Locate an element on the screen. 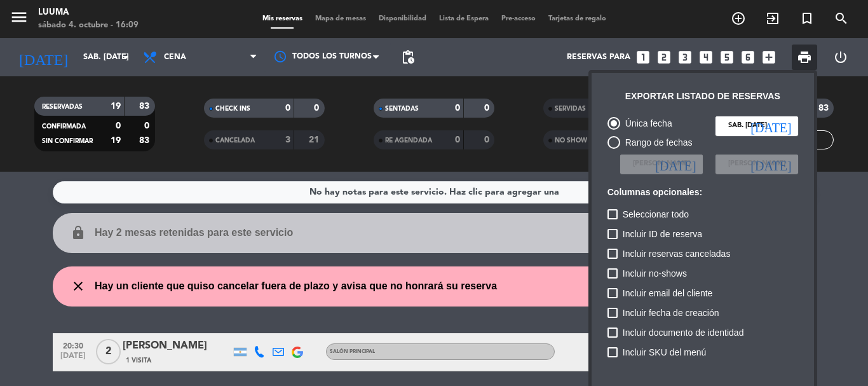 This screenshot has width=868, height=386. h6: Columnas opcionales: is located at coordinates (703, 192).